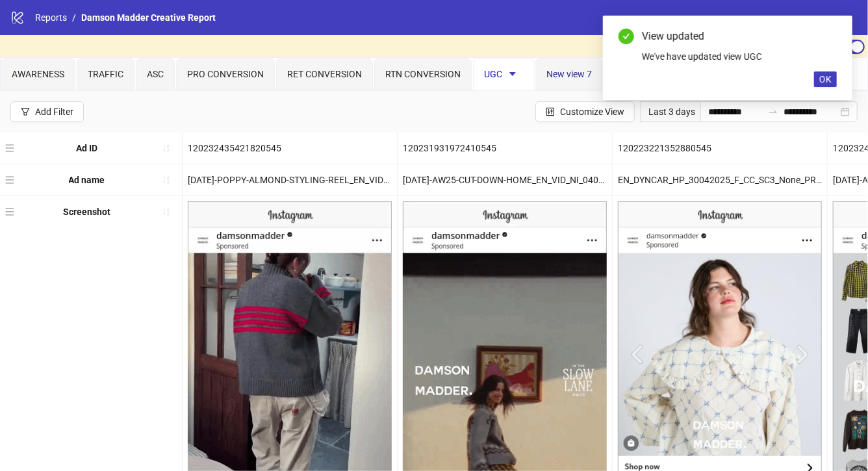 Image resolution: width=868 pixels, height=471 pixels. I want to click on span: Customize View, so click(592, 112).